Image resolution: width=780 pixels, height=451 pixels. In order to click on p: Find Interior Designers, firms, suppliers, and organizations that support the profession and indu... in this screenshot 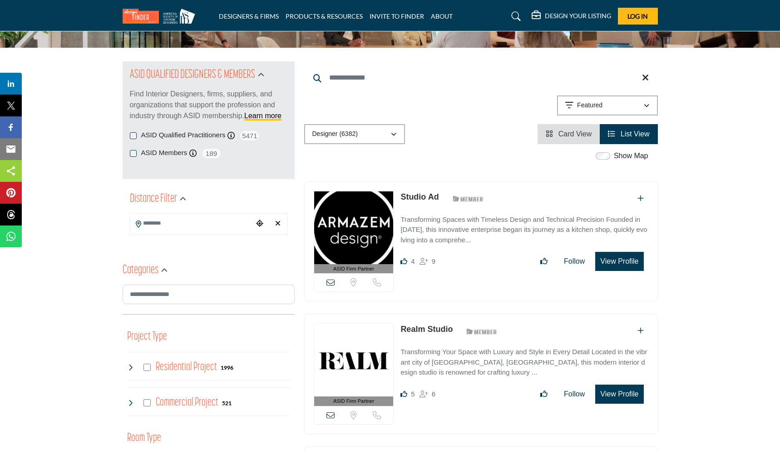, I will do `click(208, 105)`.